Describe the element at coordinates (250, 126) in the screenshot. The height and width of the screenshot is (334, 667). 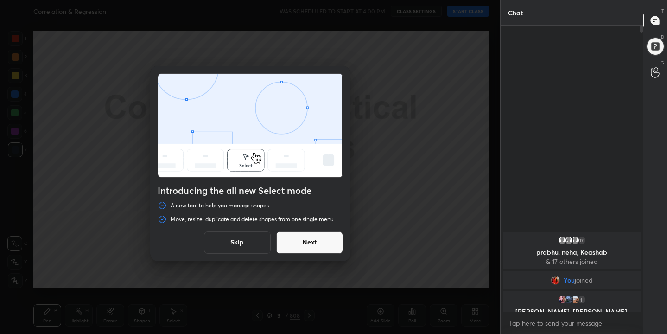
I see `div: animation` at that location.